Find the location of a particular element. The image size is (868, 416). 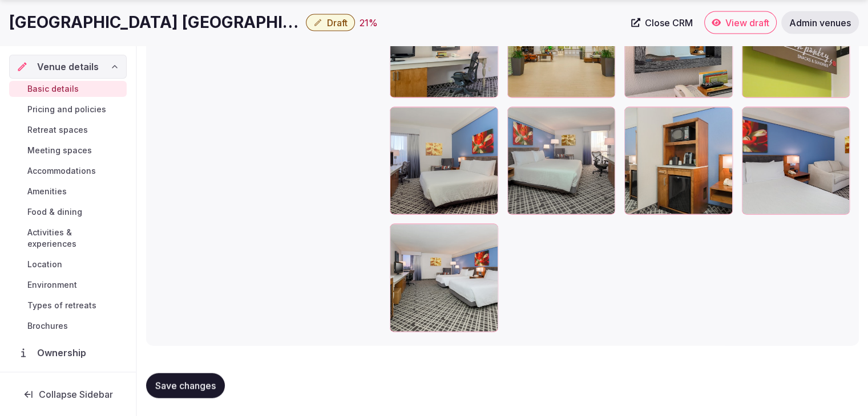

button: Collapse Sidebar is located at coordinates (68, 395).